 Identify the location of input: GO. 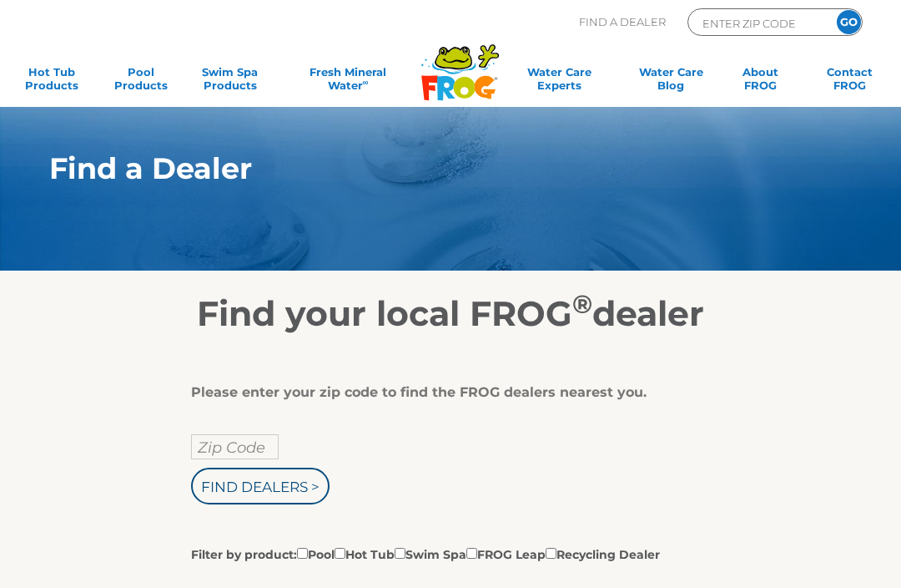
(849, 22).